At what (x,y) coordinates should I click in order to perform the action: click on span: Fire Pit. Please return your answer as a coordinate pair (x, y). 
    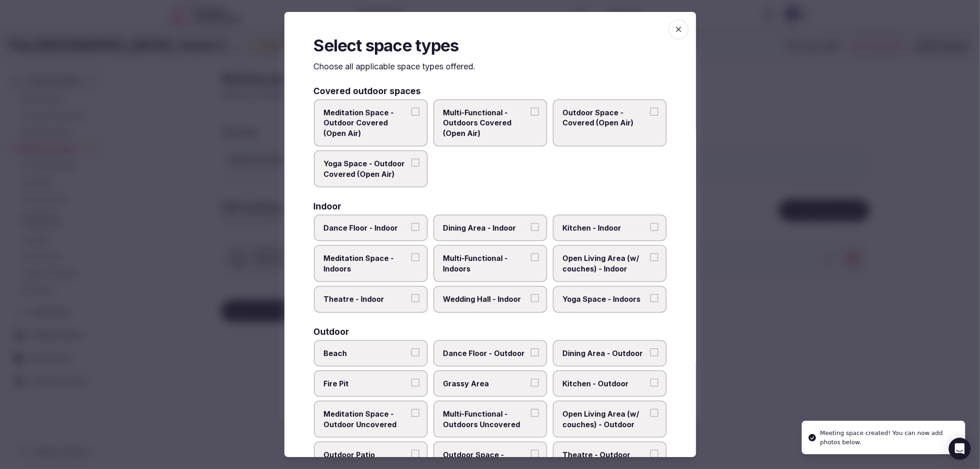
    Looking at the image, I should click on (366, 384).